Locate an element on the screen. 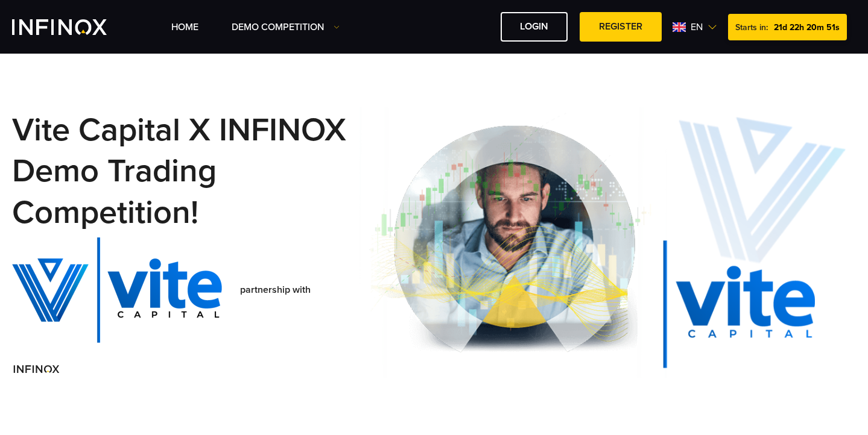 This screenshot has width=868, height=435. a: Demo Competition is located at coordinates (285, 27).